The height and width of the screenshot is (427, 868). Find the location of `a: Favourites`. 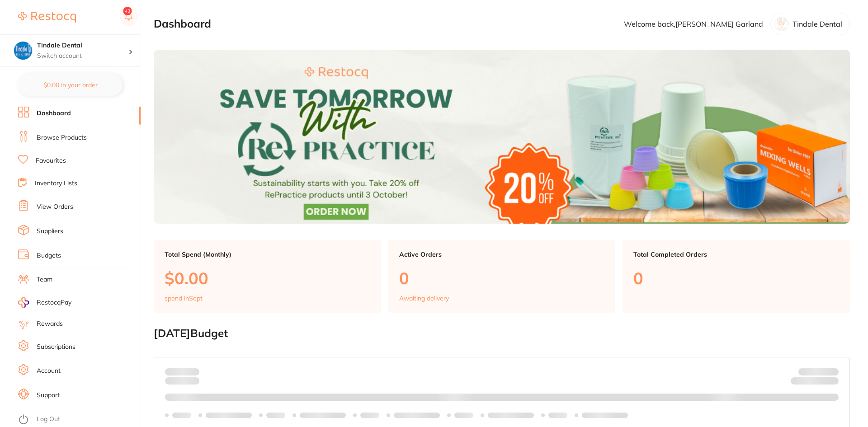

a: Favourites is located at coordinates (50, 161).